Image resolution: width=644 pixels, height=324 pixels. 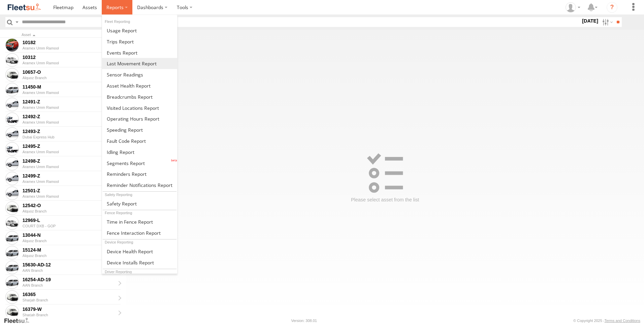 I want to click on a: Visit our Website, so click(x=19, y=321).